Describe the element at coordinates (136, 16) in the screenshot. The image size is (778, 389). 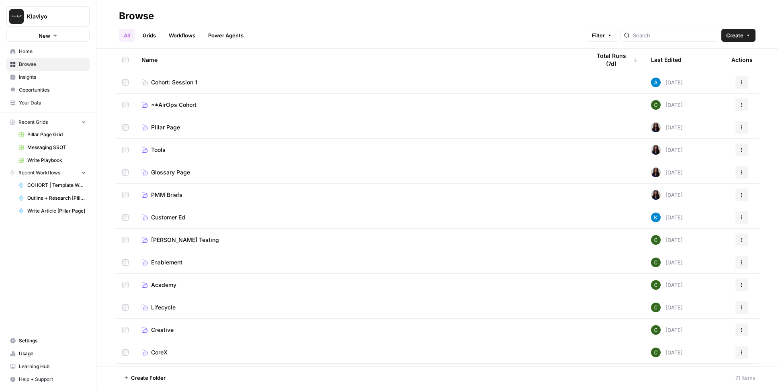
I see `div: Browse` at that location.